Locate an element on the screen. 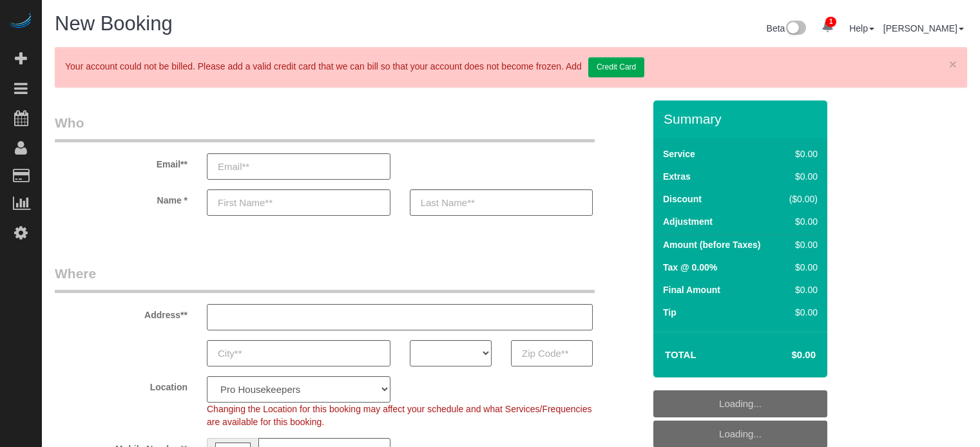 The image size is (980, 447). div: ($0.00) is located at coordinates (800, 199).